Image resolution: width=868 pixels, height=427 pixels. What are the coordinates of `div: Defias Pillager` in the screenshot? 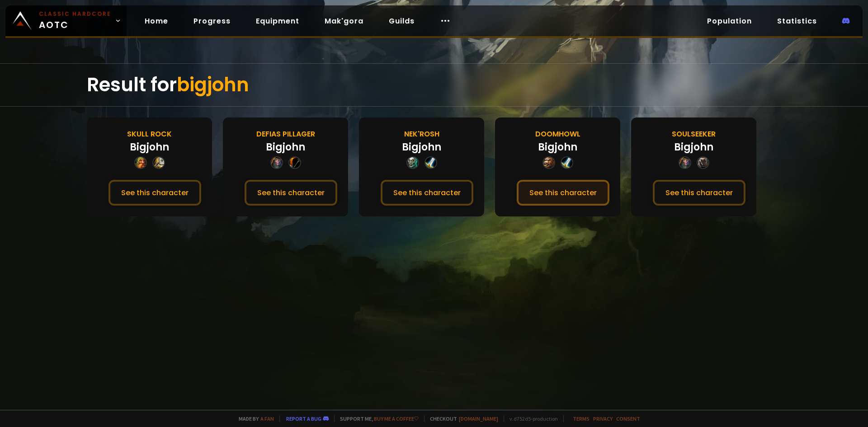 It's located at (285, 133).